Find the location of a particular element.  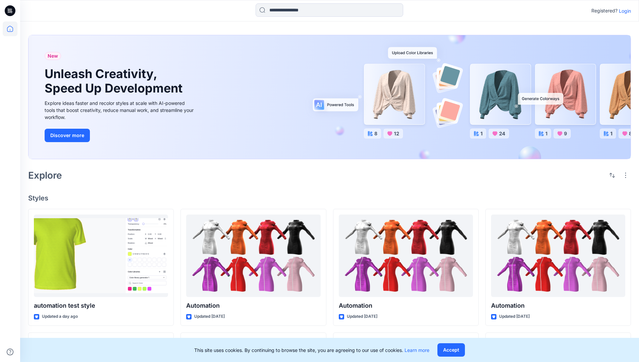

span: New is located at coordinates (53, 56).